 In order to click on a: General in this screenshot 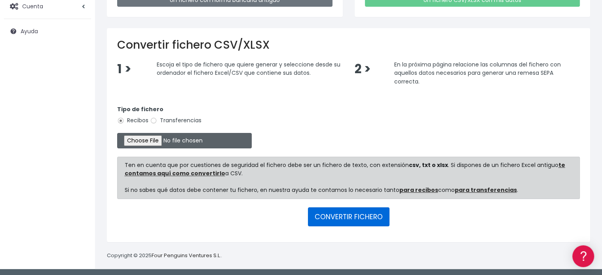, I will do `click(79, 176)`.